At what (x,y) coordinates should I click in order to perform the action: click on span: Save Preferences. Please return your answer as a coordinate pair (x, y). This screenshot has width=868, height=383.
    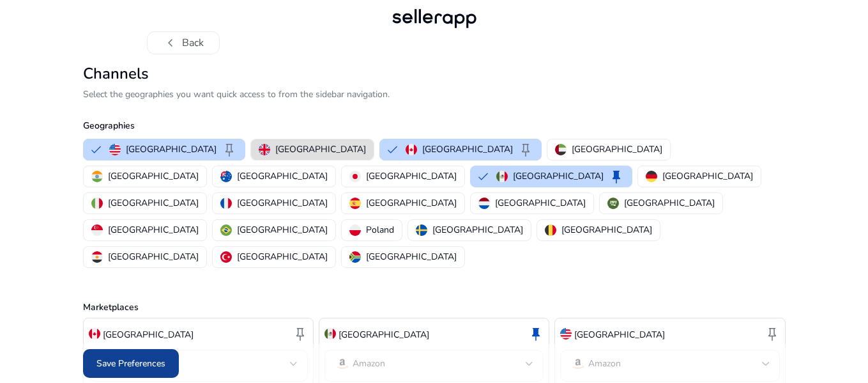
    Looking at the image, I should click on (130, 363).